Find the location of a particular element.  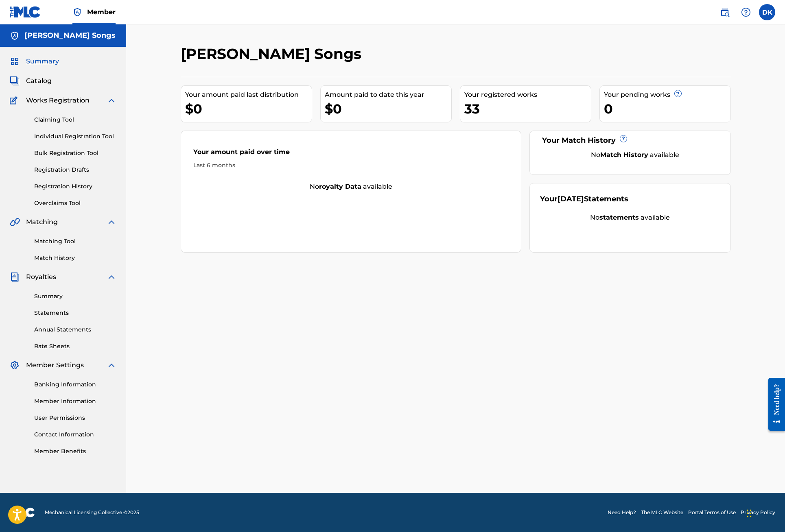

a: Claiming Tool is located at coordinates (75, 119).